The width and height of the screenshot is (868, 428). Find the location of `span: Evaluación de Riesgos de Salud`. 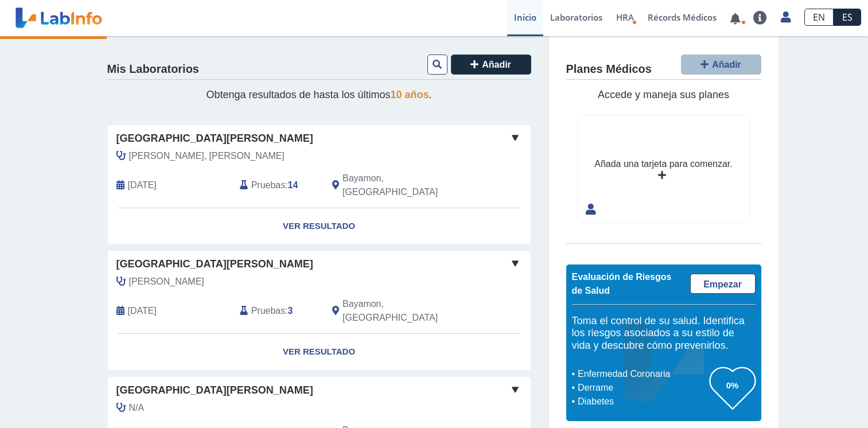

span: Evaluación de Riesgos de Salud is located at coordinates (622, 284).